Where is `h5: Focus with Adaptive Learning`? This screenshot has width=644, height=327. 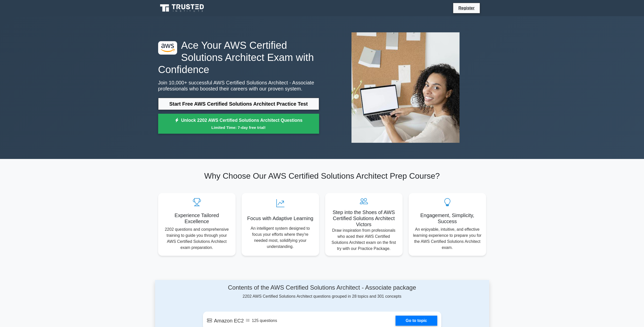
h5: Focus with Adaptive Learning is located at coordinates (280, 218).